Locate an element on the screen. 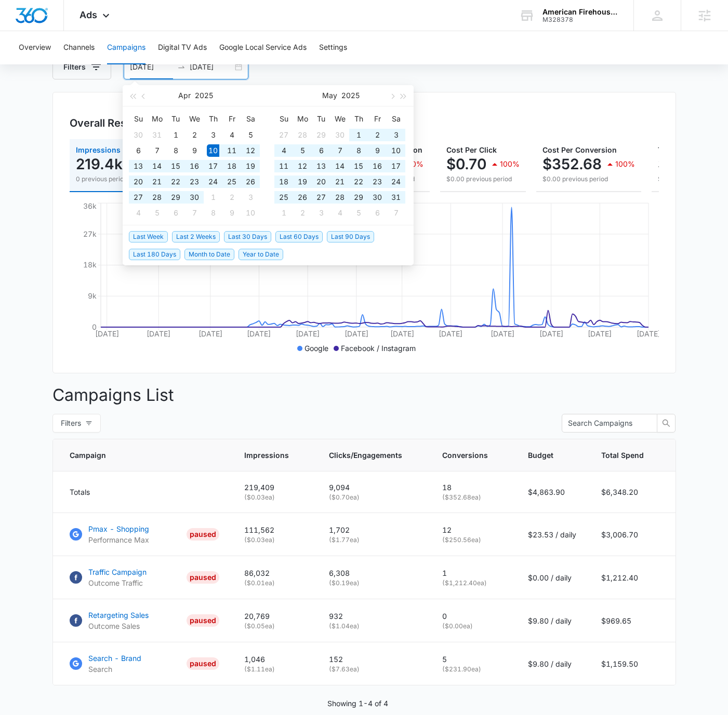 Image resolution: width=728 pixels, height=715 pixels. p: 1,702 is located at coordinates (373, 530).